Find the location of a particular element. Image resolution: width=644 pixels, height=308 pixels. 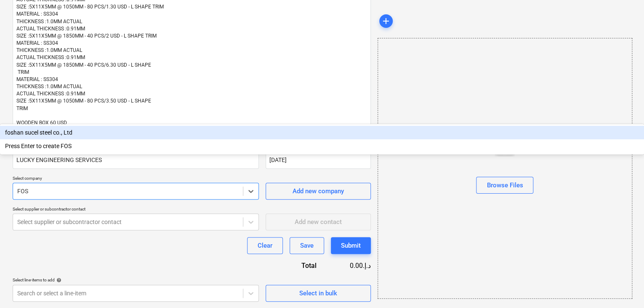

div: Clear is located at coordinates (265, 245).